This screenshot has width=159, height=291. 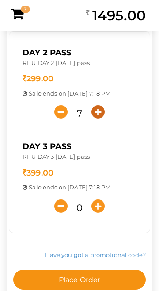 What do you see at coordinates (25, 9) in the screenshot?
I see `span: 7` at bounding box center [25, 9].